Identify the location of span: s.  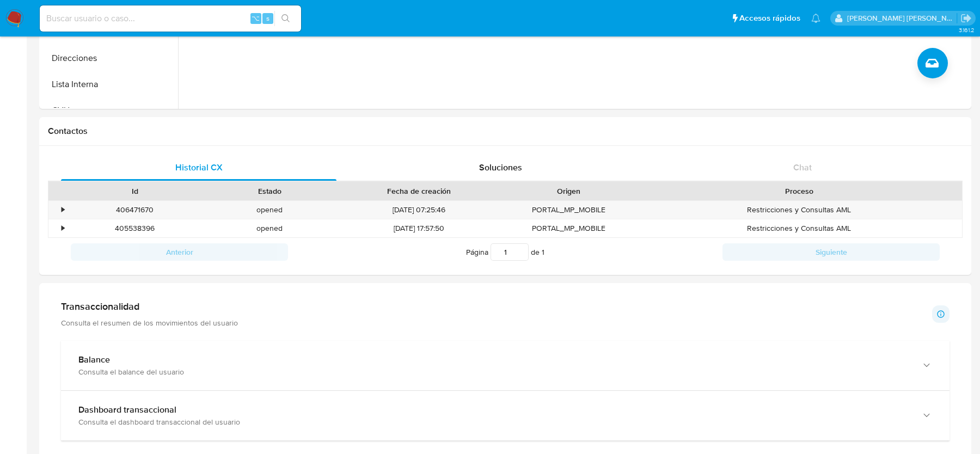
(268, 18).